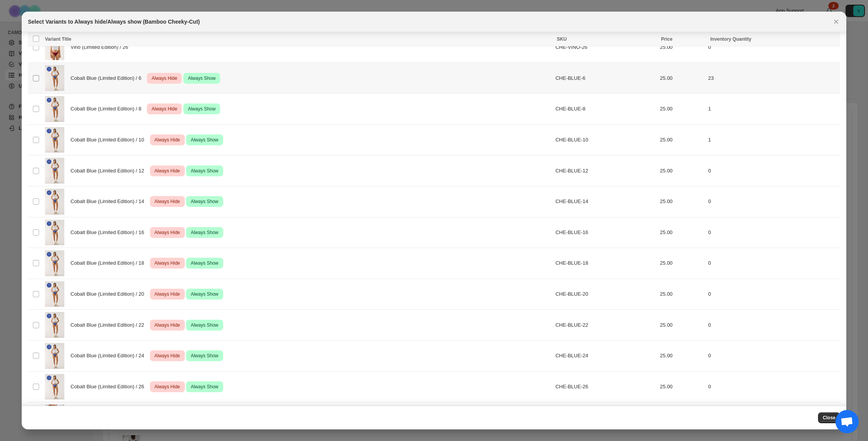  What do you see at coordinates (605, 294) in the screenshot?
I see `td: CHE-BLUE-20` at bounding box center [605, 294].